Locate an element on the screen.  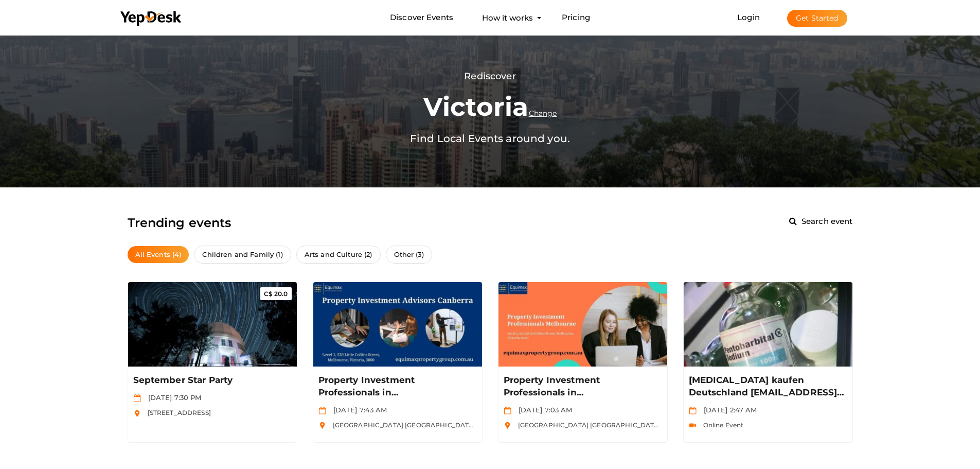
span: Arts and Culture (2) is located at coordinates (338, 254).